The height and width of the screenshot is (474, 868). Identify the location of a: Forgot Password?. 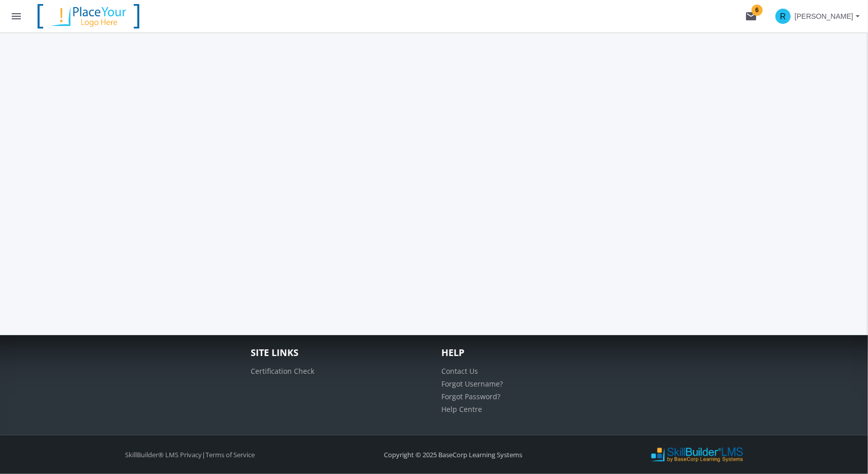
(471, 396).